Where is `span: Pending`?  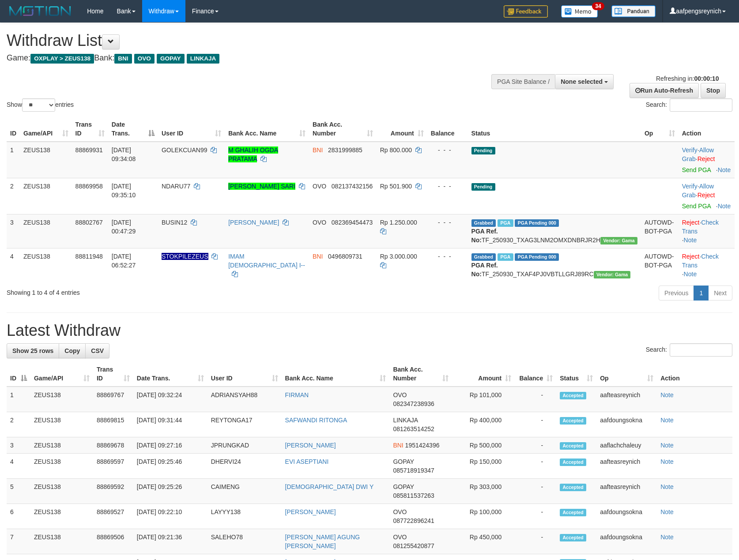
span: Pending is located at coordinates (484, 150).